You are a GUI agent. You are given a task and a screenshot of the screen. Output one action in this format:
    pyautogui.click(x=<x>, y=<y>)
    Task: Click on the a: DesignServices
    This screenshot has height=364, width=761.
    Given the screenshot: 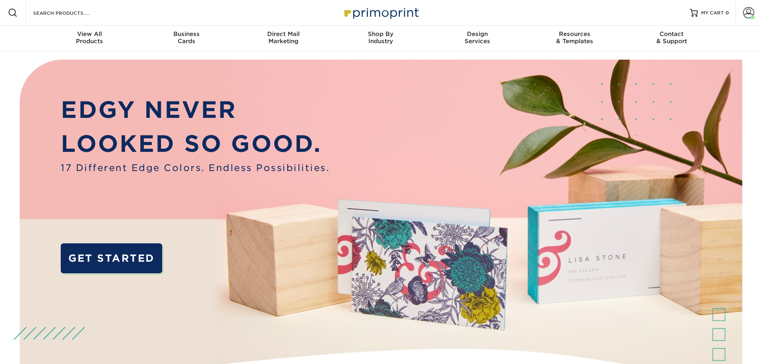 What is the action you would take?
    pyautogui.click(x=478, y=38)
    